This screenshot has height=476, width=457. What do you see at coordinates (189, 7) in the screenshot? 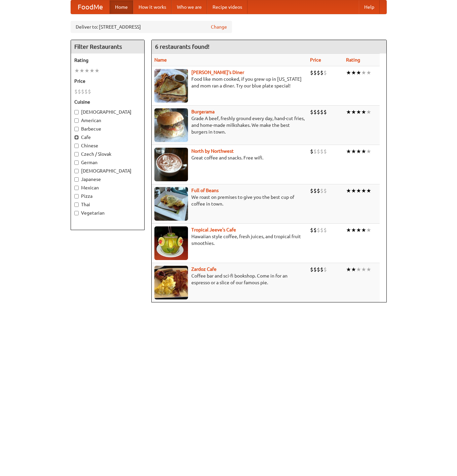
I see `a: Who we are` at bounding box center [189, 7].